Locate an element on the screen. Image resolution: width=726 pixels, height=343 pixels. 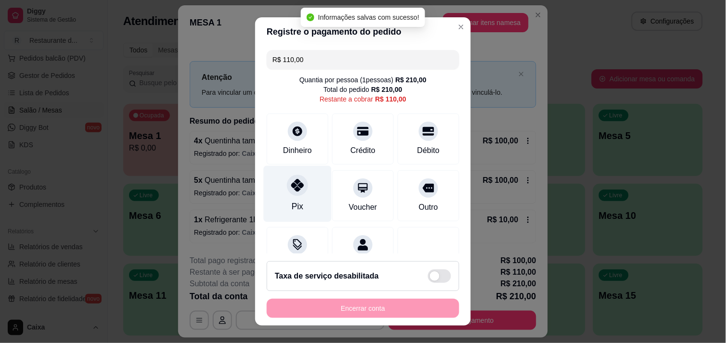
h2: Taxa de serviço desabilitada is located at coordinates (327, 276).